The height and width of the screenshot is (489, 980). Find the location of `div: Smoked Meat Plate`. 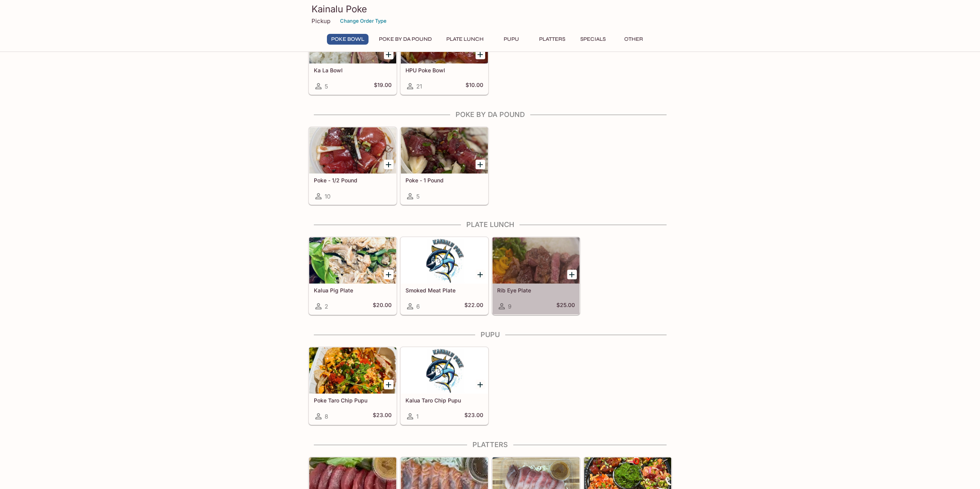

div: Smoked Meat Plate is located at coordinates (444, 260).